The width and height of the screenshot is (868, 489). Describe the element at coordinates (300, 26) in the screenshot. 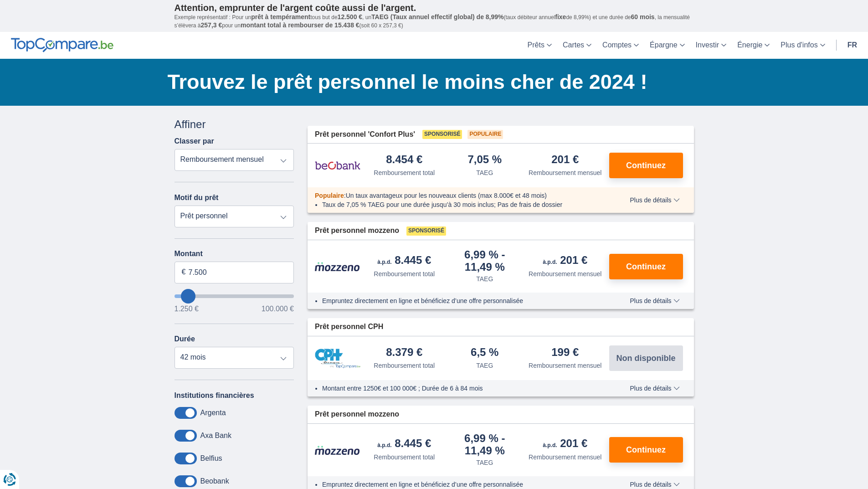

I see `span: montant total à rembourser de 15.438 €` at that location.